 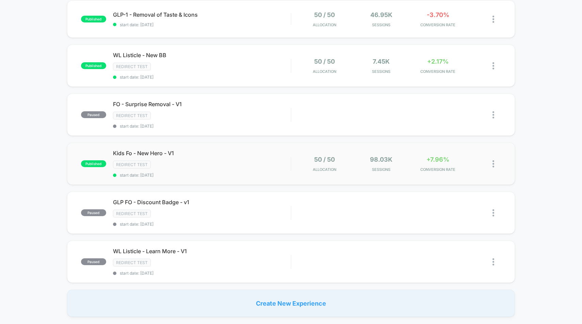 What do you see at coordinates (202, 15) in the screenshot?
I see `span: GLP-1 - Removal of Taste & Icons` at bounding box center [202, 15].